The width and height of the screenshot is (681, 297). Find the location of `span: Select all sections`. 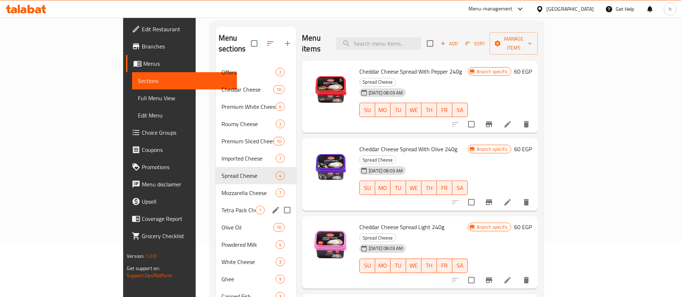

span: Select all sections is located at coordinates (254, 43).